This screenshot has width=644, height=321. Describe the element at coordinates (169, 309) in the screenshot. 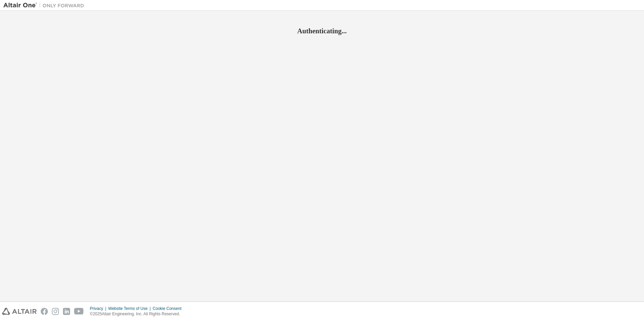

I see `div: Cookie Consent` at that location.